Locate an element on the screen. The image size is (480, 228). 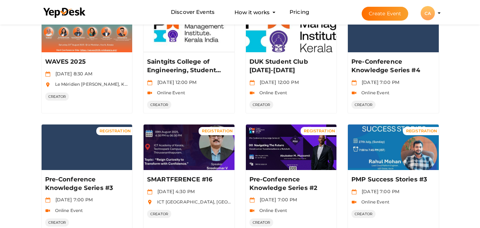
p: Pre-Conference Knowledge Series #4 is located at coordinates (393, 66).